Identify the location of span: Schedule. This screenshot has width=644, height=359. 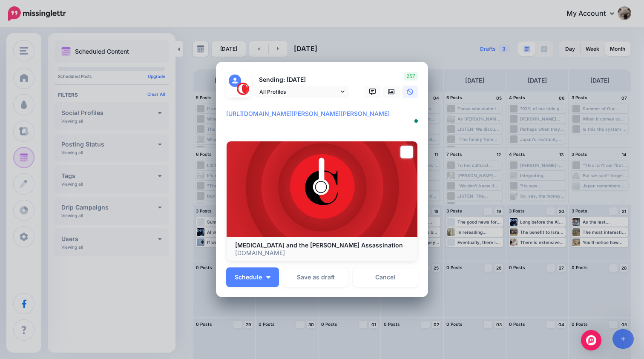
(248, 277).